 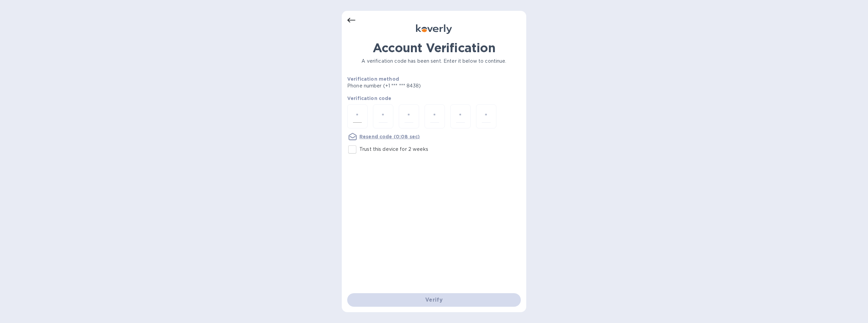 I want to click on p: Verification code, so click(x=434, y=98).